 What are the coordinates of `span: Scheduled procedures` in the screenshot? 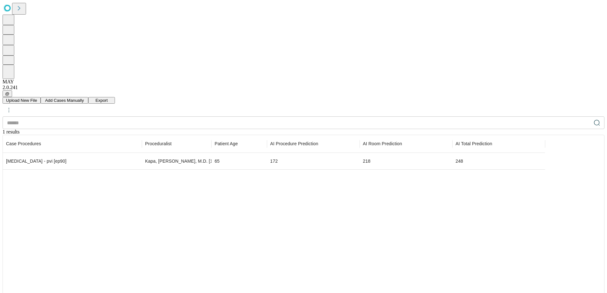 It's located at (23, 144).